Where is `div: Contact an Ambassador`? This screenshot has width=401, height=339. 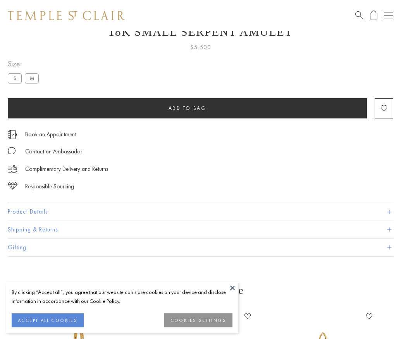 div: Contact an Ambassador is located at coordinates (54, 151).